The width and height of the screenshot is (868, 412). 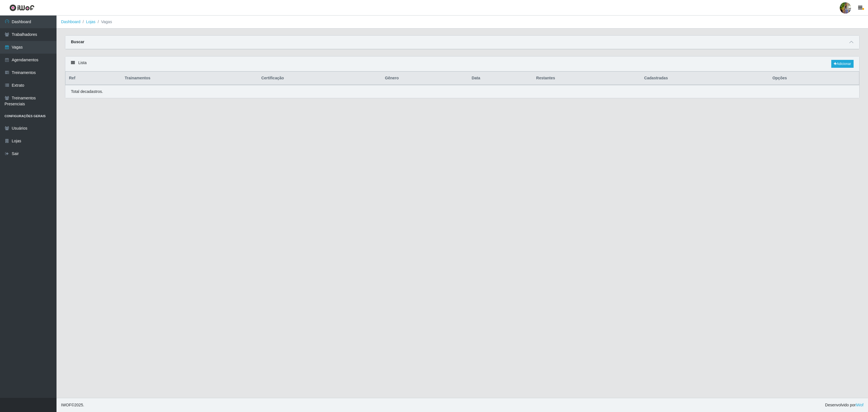 I want to click on th: Restantes, so click(x=586, y=78).